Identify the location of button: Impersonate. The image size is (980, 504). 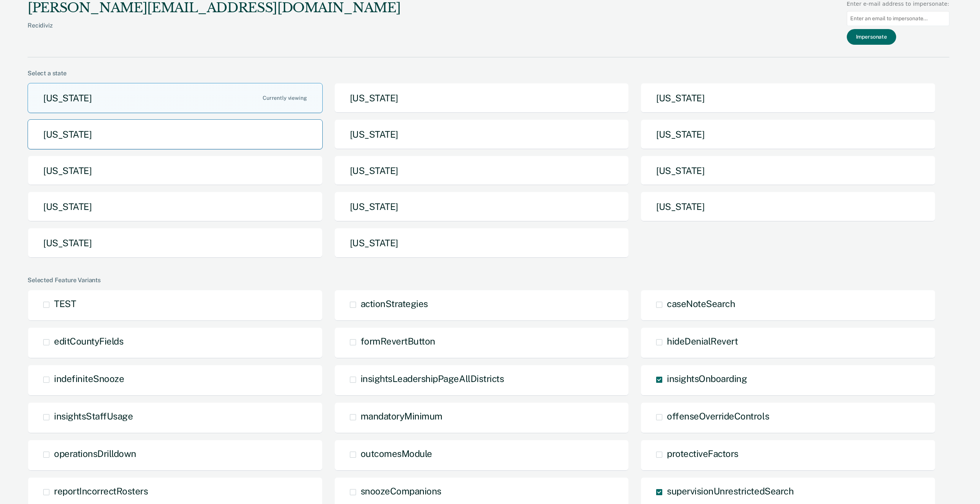
(871, 37).